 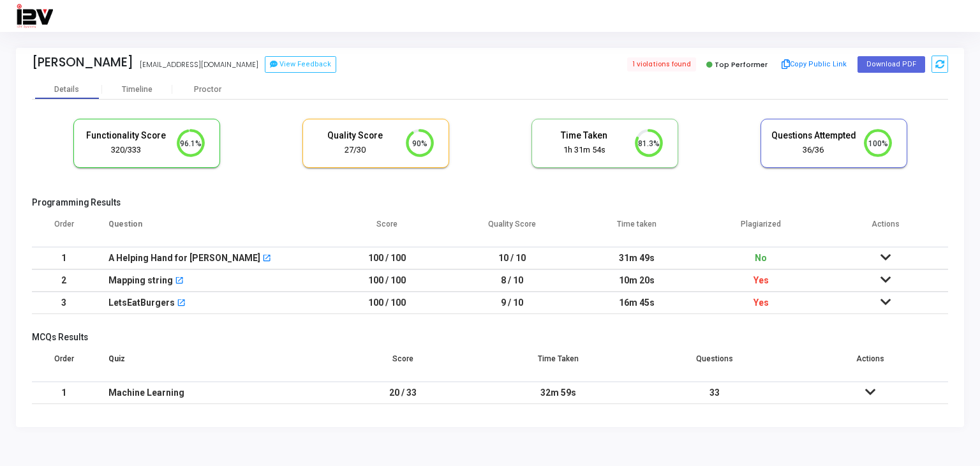 I want to click on div: Timeline, so click(x=137, y=90).